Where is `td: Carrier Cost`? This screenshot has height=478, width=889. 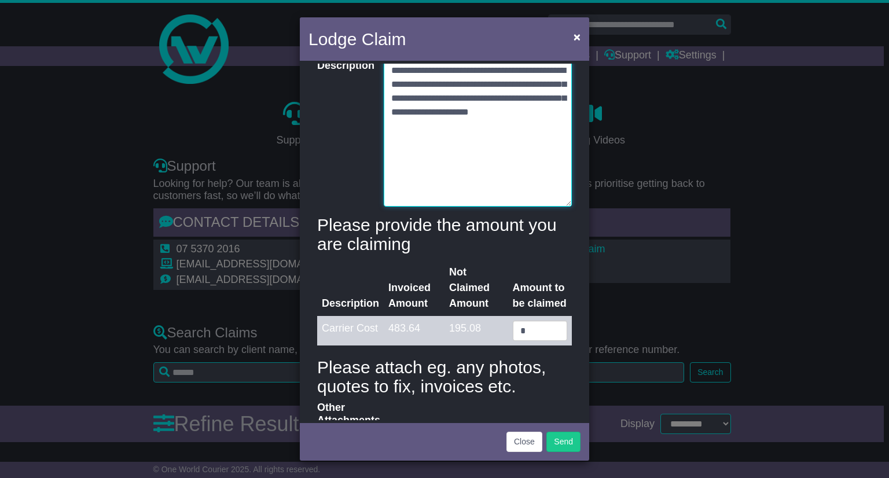 td: Carrier Cost is located at coordinates (350, 330).